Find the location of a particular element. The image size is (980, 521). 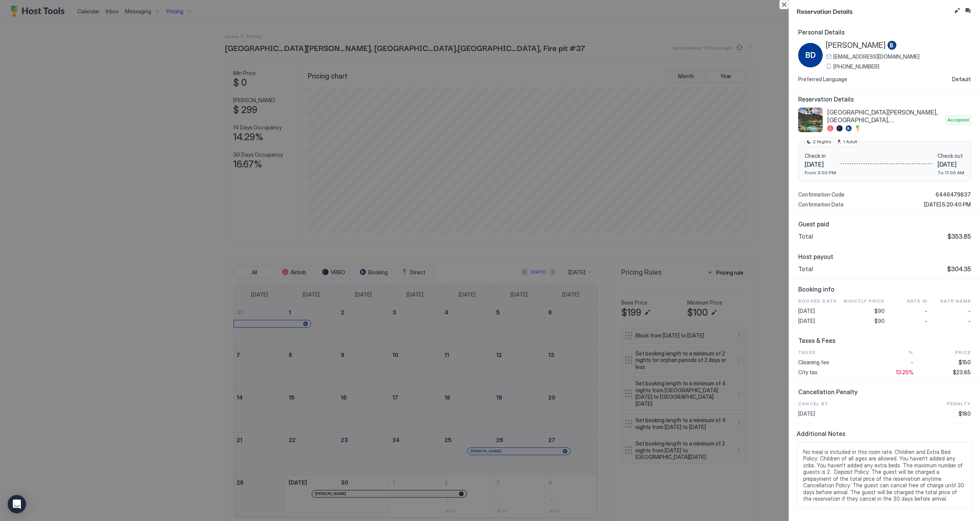

span: Additional Notes is located at coordinates (884, 434).